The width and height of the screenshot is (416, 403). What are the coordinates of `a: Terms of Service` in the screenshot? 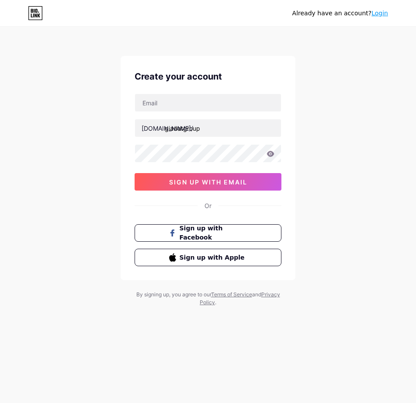 It's located at (232, 294).